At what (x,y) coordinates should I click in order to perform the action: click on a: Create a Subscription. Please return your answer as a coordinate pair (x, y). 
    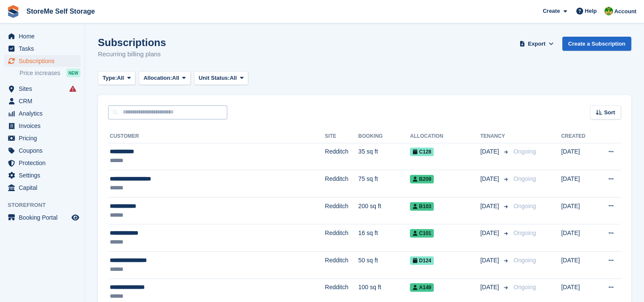
    Looking at the image, I should click on (597, 43).